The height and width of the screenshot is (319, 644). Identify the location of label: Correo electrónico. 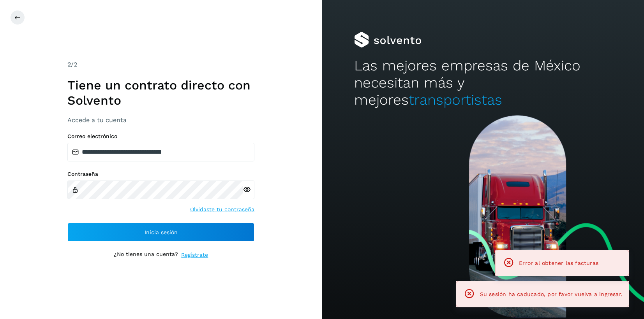
(161, 136).